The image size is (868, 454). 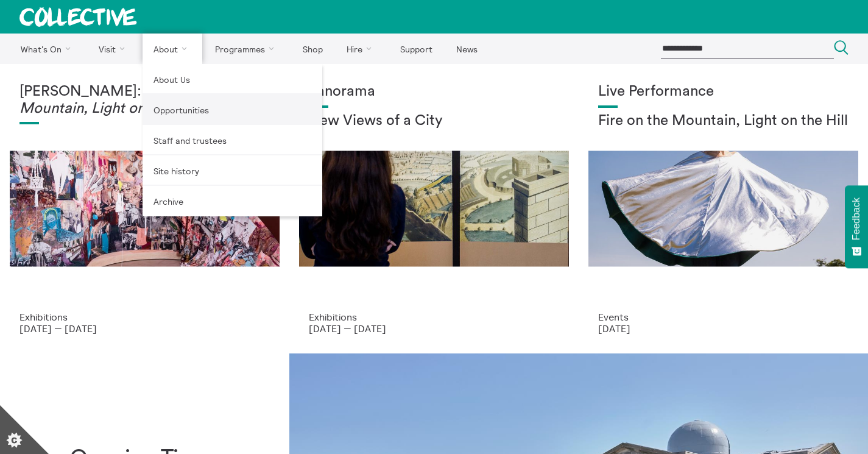 I want to click on a: Hire, so click(x=362, y=49).